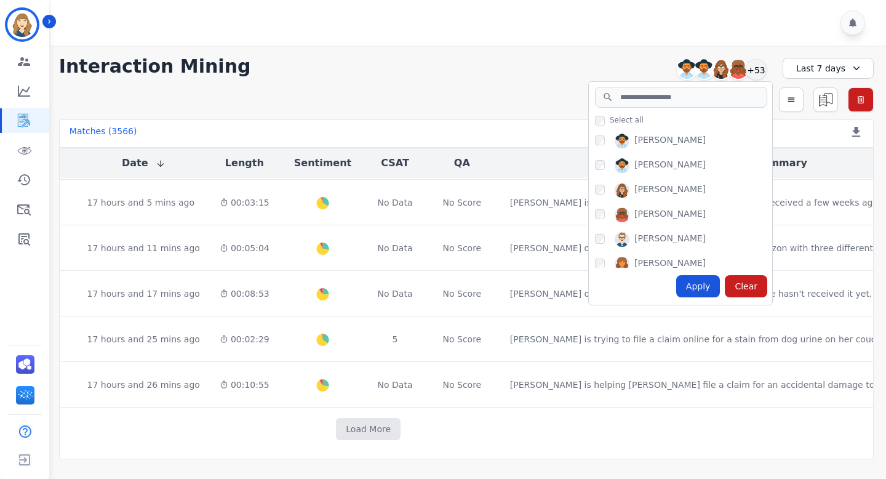 The image size is (886, 479). What do you see at coordinates (769, 163) in the screenshot?
I see `button: Call Summary` at bounding box center [769, 163].